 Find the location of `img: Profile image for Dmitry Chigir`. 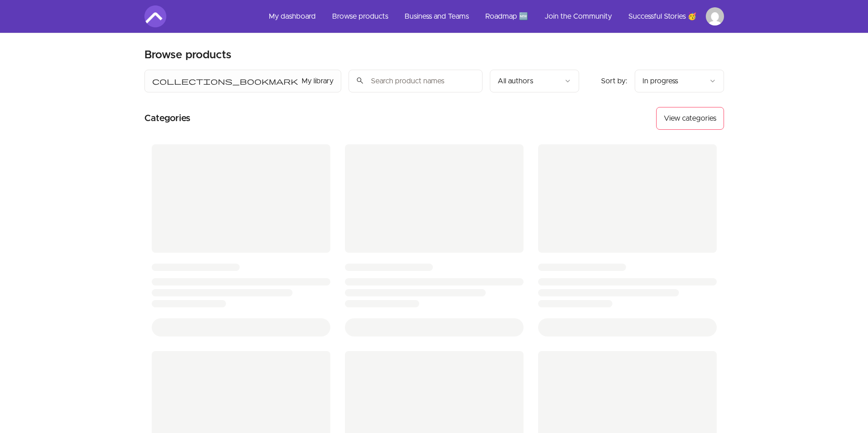

img: Profile image for Dmitry Chigir is located at coordinates (714, 17).